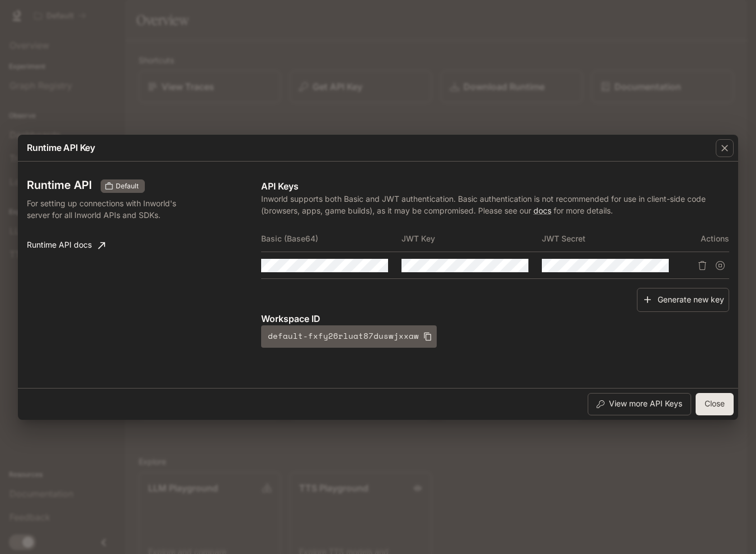 This screenshot has height=554, width=756. What do you see at coordinates (542, 211) in the screenshot?
I see `a: docs` at bounding box center [542, 211].